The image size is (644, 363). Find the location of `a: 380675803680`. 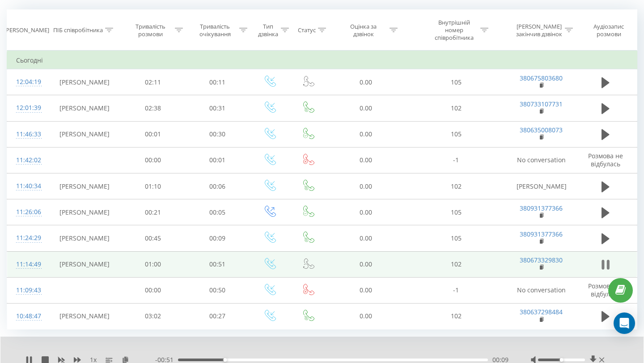

a: 380675803680 is located at coordinates (541, 78).